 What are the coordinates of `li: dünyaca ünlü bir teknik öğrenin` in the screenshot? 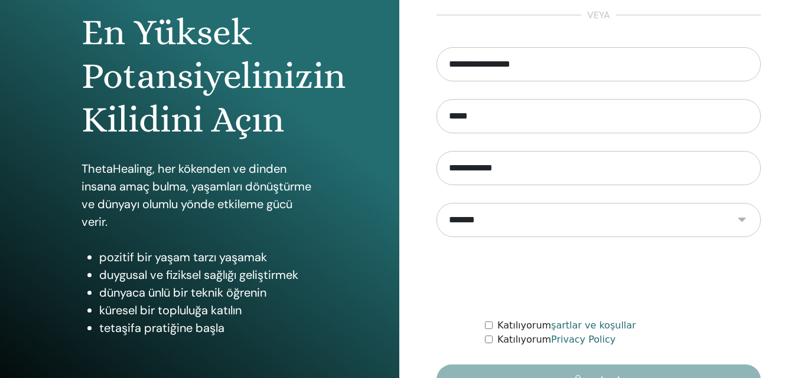 It's located at (208, 293).